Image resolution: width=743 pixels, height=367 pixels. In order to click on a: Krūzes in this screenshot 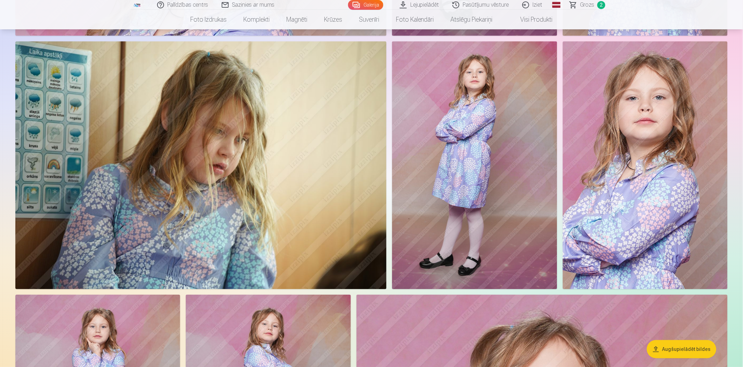, I will do `click(333, 20)`.